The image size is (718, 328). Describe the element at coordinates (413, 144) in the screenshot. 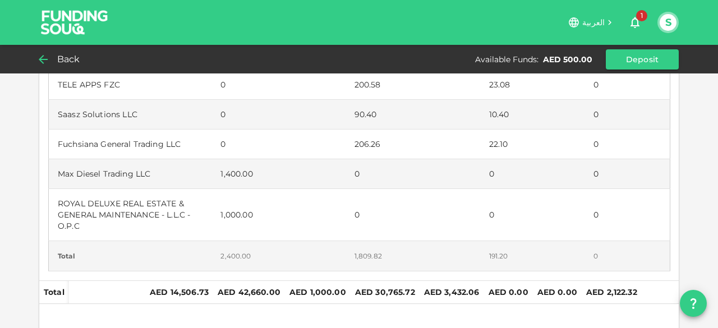

I see `td: 206.26` at that location.